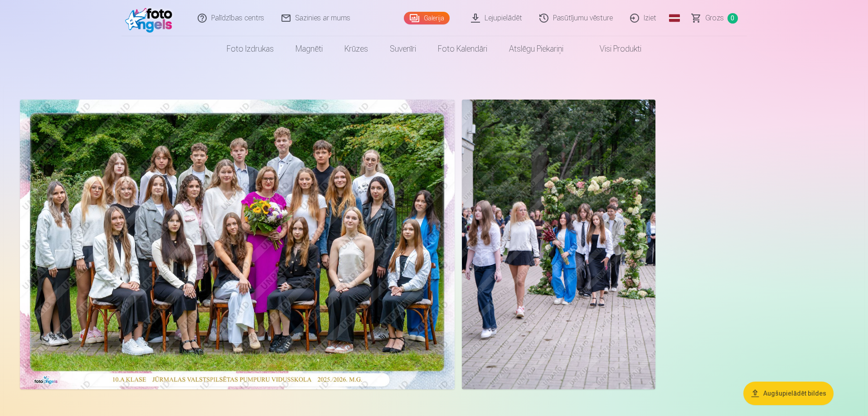  Describe the element at coordinates (613, 49) in the screenshot. I see `a: Visi produkti` at that location.